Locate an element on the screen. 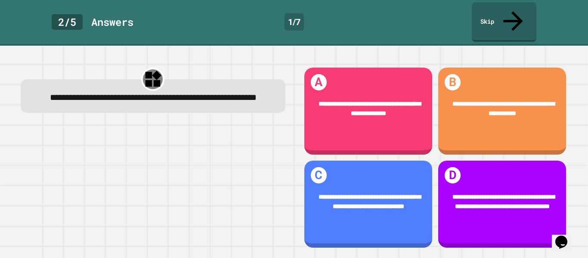  h1: C is located at coordinates (319, 175).